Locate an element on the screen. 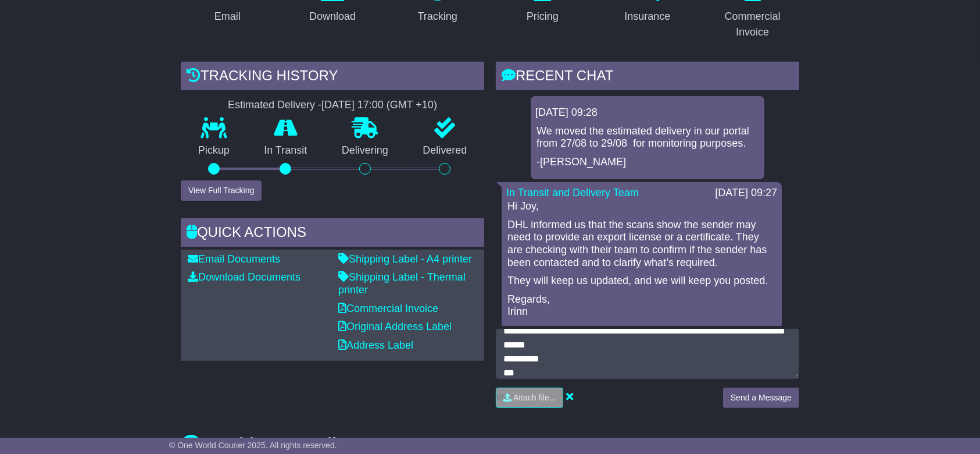  p: DHL informed us that the scans show the sender may need to provide an export license or a certifi... is located at coordinates (642, 243).